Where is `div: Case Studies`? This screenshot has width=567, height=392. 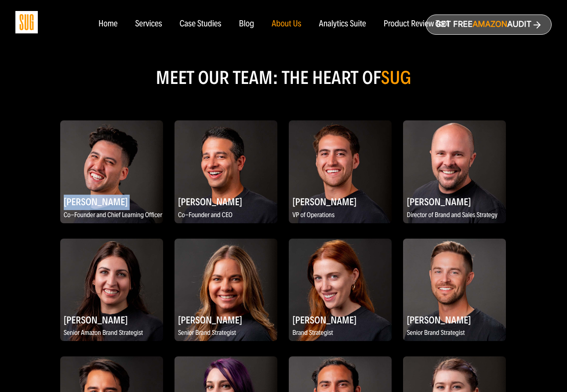 div: Case Studies is located at coordinates (200, 24).